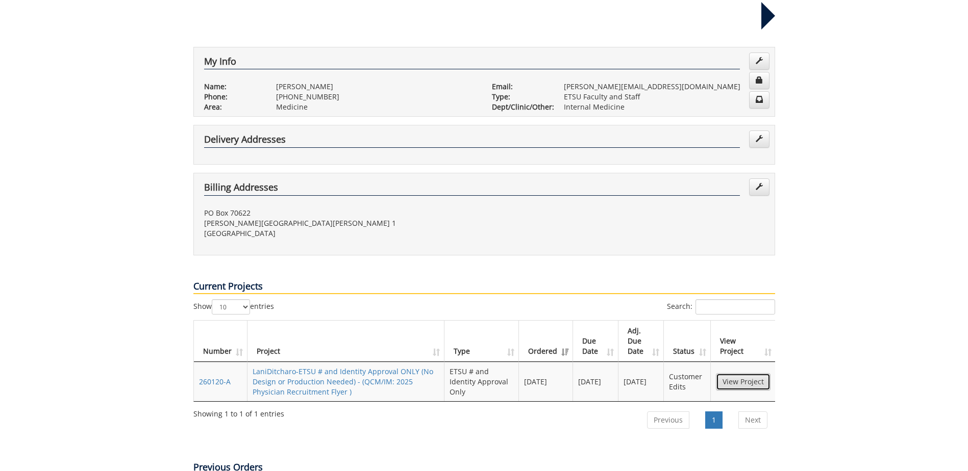  What do you see at coordinates (664, 97) in the screenshot?
I see `p: ETSU Faculty and Staff` at bounding box center [664, 97].